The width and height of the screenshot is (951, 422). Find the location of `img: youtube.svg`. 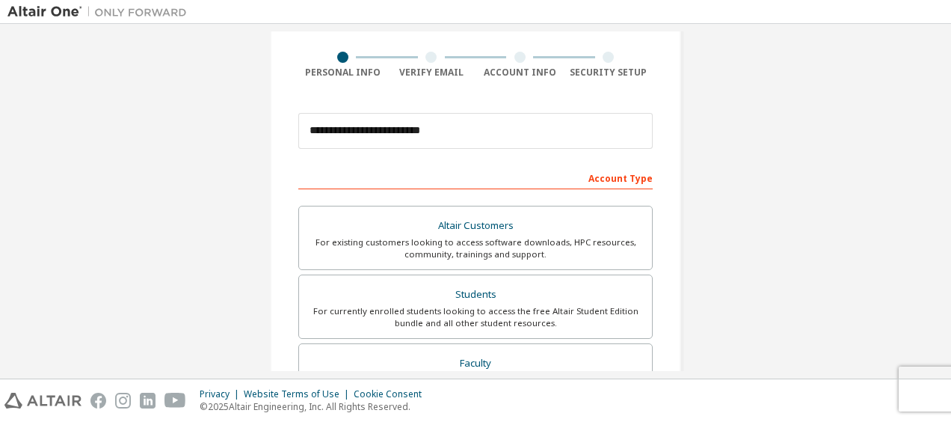

img: youtube.svg is located at coordinates (175, 400).